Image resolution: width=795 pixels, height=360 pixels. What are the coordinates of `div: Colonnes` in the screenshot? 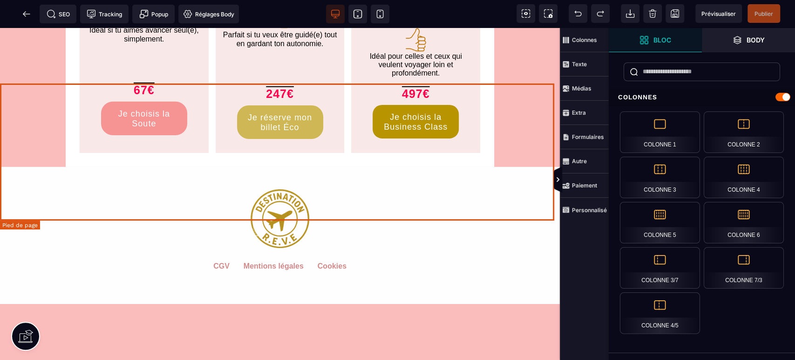 It's located at (702, 97).